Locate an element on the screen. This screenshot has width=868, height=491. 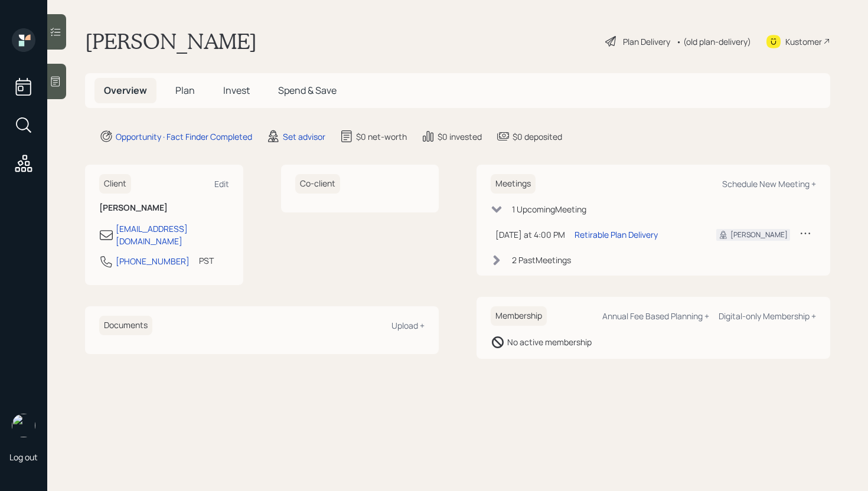
div: Kustomer is located at coordinates (804, 41).